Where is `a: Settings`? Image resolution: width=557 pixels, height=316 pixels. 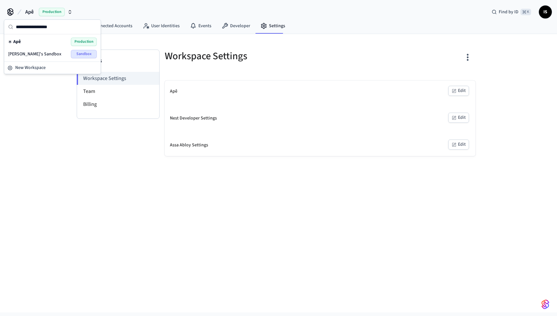
a: Settings is located at coordinates (273, 26).